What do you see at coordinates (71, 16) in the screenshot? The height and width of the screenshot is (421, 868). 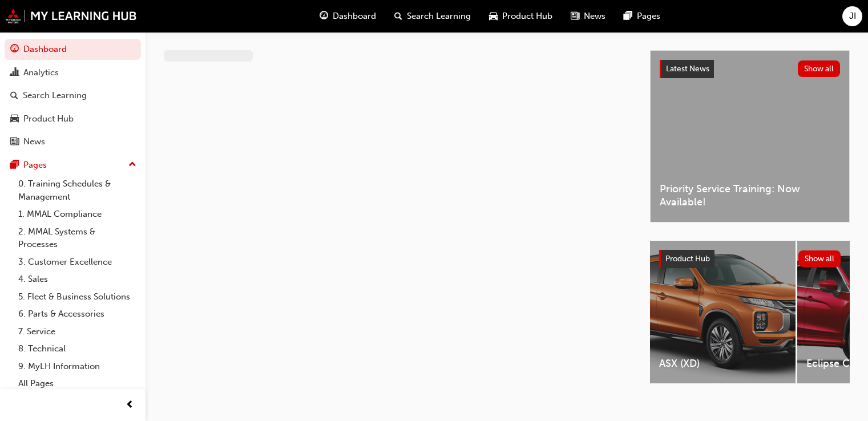 I see `img: mmal` at bounding box center [71, 16].